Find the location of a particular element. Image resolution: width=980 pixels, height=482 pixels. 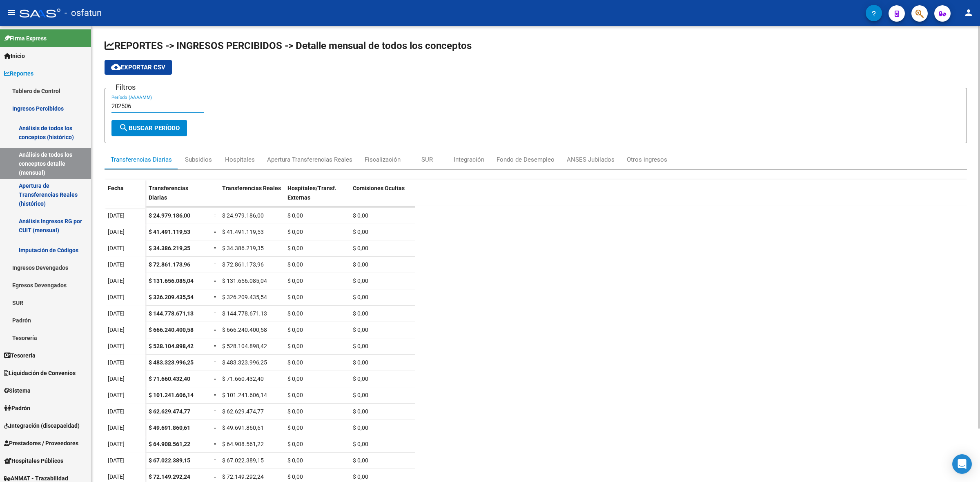

span: Reportes is located at coordinates (19, 74).